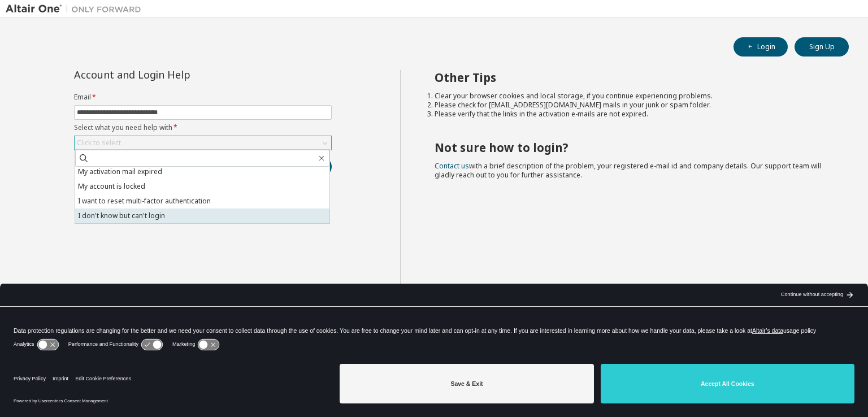 The height and width of the screenshot is (417, 868). I want to click on h2: Not sure how to login?, so click(632, 148).